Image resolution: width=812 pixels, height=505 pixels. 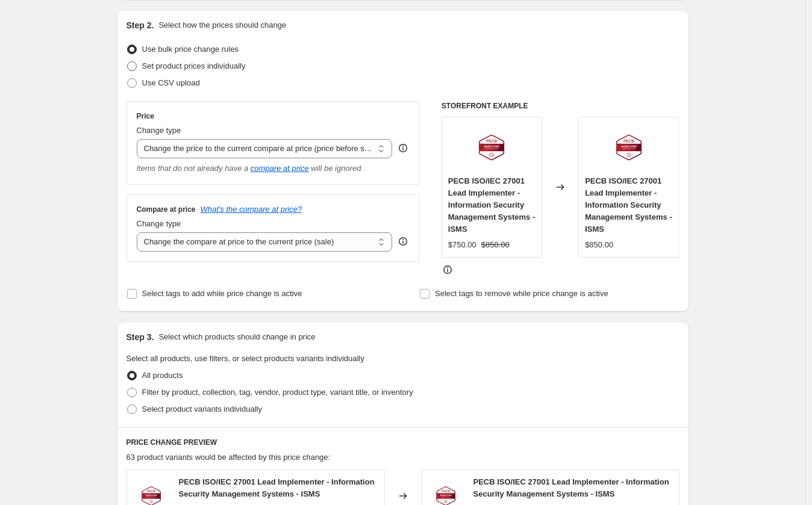 I want to click on span: Use CSV upload, so click(x=171, y=82).